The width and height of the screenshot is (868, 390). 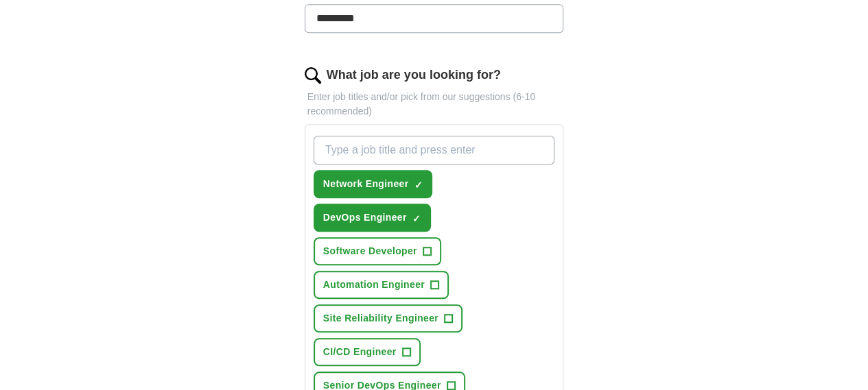 What do you see at coordinates (365, 218) in the screenshot?
I see `span: DevOps Engineer` at bounding box center [365, 218].